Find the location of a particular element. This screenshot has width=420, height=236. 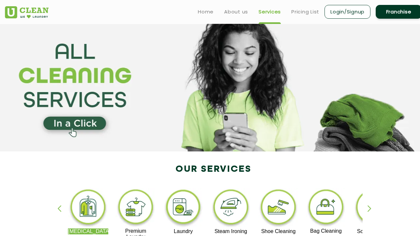

p: Sofa Cleaning is located at coordinates (374, 232).